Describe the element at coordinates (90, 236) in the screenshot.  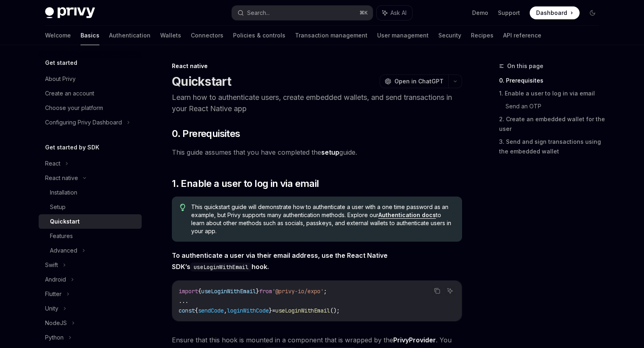
I see `a: Features` at that location.